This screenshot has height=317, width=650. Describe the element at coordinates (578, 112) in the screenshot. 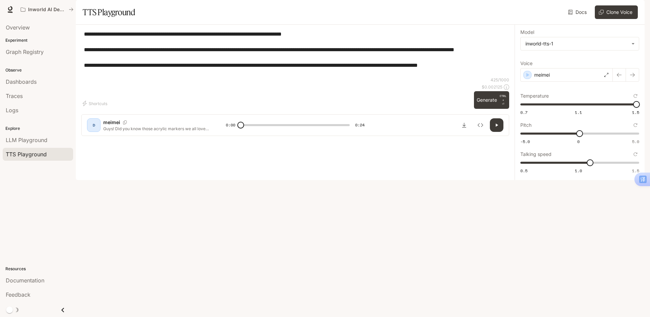

I see `span: 1.1` at that location.